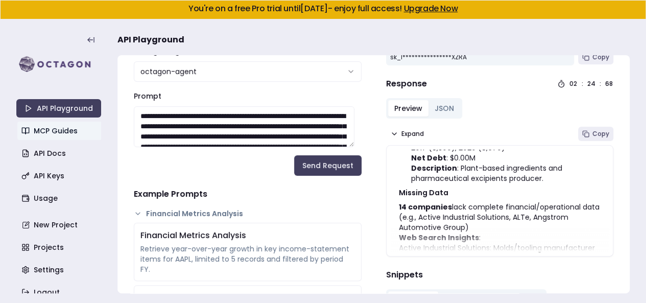 The image size is (646, 303). I want to click on h4: Response, so click(407, 84).